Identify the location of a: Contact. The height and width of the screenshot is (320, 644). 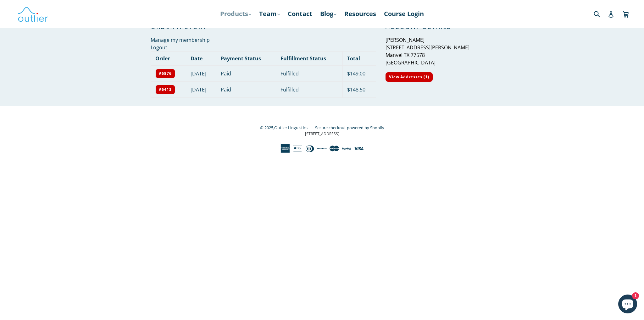
(300, 14).